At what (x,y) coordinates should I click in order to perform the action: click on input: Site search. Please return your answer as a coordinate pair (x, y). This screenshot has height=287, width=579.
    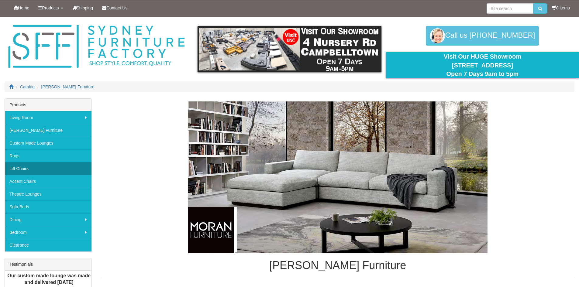
    Looking at the image, I should click on (510, 9).